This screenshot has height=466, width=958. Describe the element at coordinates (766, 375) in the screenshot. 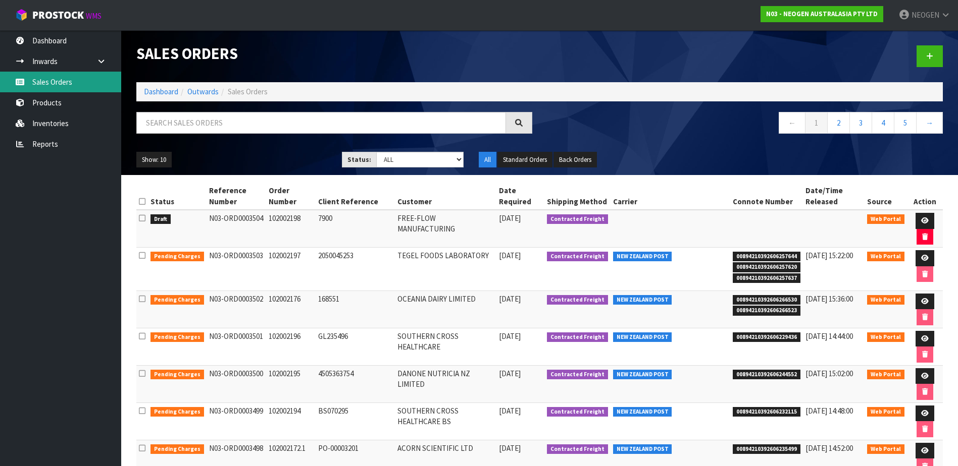

I see `span: 00894210392606244552` at that location.